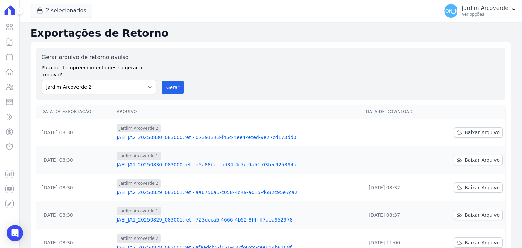 The image size is (522, 248). I want to click on h2: Exportações de Retorno, so click(271, 33).